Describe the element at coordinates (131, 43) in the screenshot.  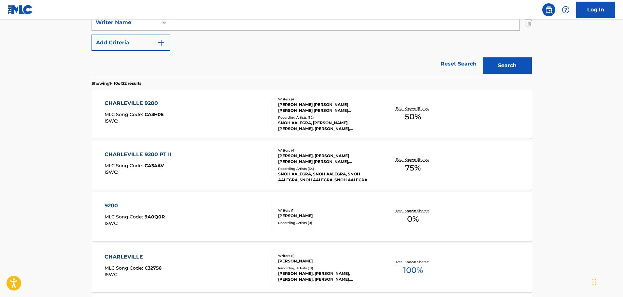
I see `button: Add Criteria` at that location.